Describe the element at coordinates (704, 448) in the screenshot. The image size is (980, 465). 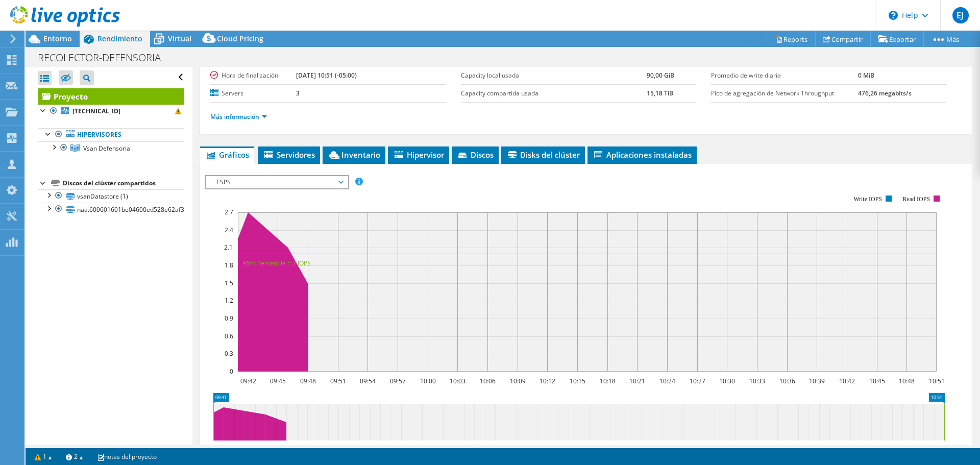
I see `text: 10:28` at that location.